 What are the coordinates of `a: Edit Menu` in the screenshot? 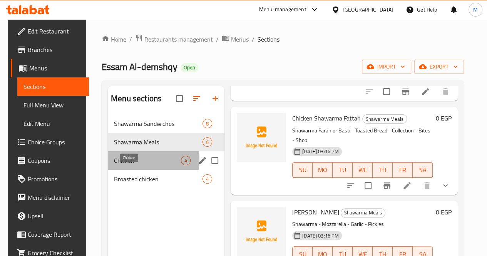 It's located at (53, 124).